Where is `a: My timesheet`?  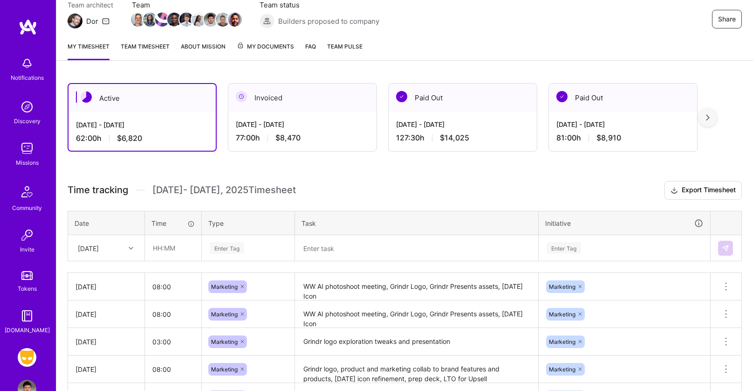 a: My timesheet is located at coordinates (89, 51).